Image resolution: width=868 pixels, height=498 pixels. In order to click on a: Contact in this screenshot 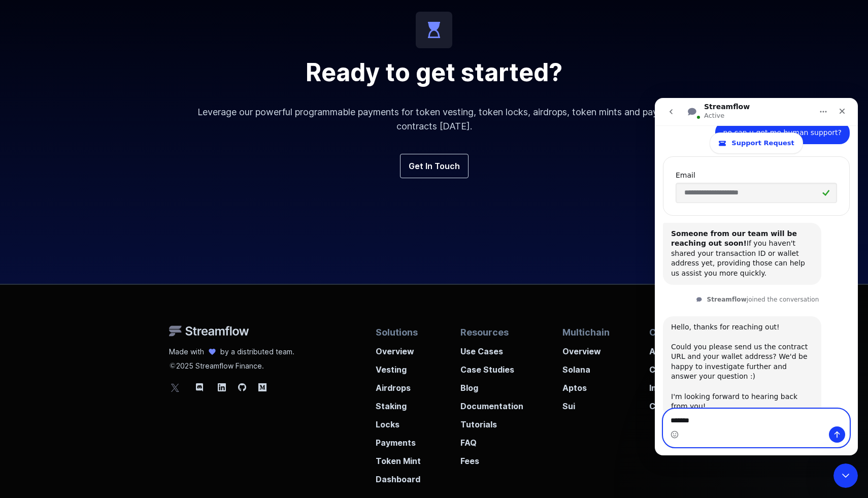, I will do `click(675, 403)`.